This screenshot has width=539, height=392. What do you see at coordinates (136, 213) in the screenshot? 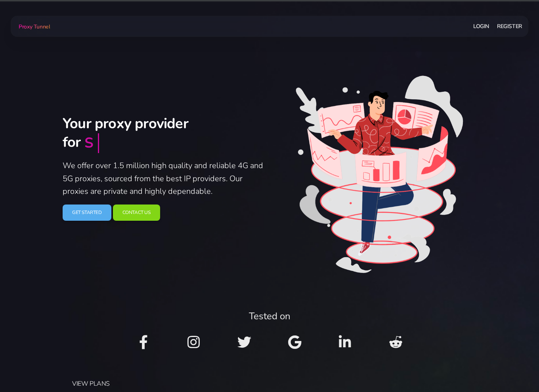
I see `a: Contact Us` at bounding box center [136, 213].